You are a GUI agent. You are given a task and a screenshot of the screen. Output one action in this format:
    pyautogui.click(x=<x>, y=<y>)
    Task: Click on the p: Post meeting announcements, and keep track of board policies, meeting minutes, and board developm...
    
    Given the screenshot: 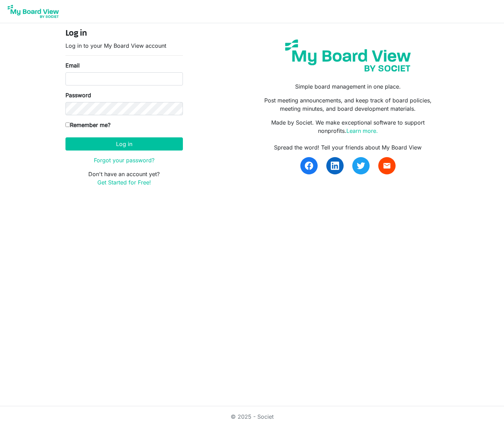 What is the action you would take?
    pyautogui.click(x=348, y=104)
    